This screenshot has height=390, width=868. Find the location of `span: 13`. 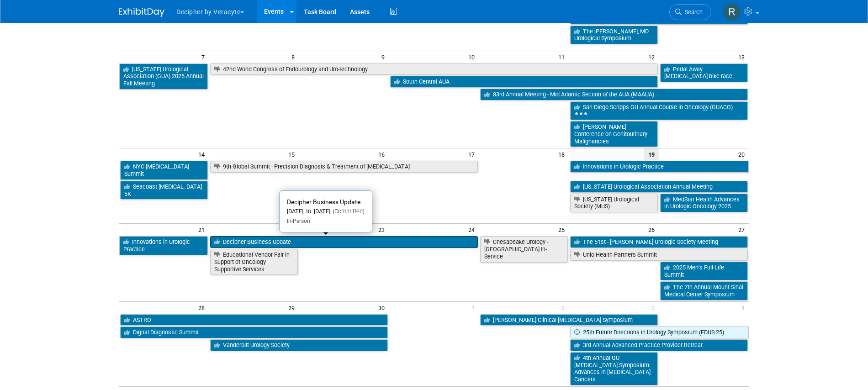

span: 13 is located at coordinates (743, 57).